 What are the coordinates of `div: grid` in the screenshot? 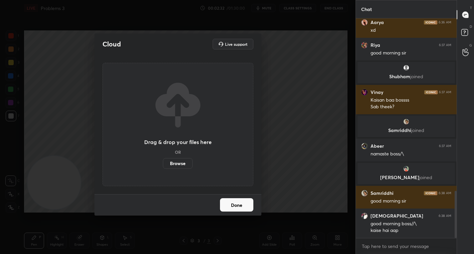 It's located at (406, 128).